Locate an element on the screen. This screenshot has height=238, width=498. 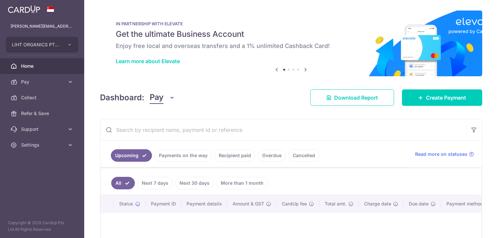
a: Read more on statuses is located at coordinates (445, 154).